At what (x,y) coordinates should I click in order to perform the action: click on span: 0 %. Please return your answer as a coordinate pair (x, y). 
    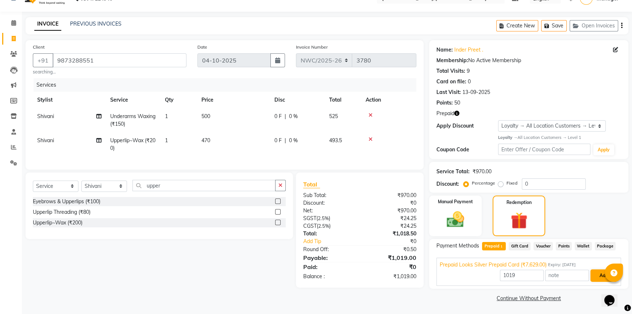
    Looking at the image, I should click on (294, 140).